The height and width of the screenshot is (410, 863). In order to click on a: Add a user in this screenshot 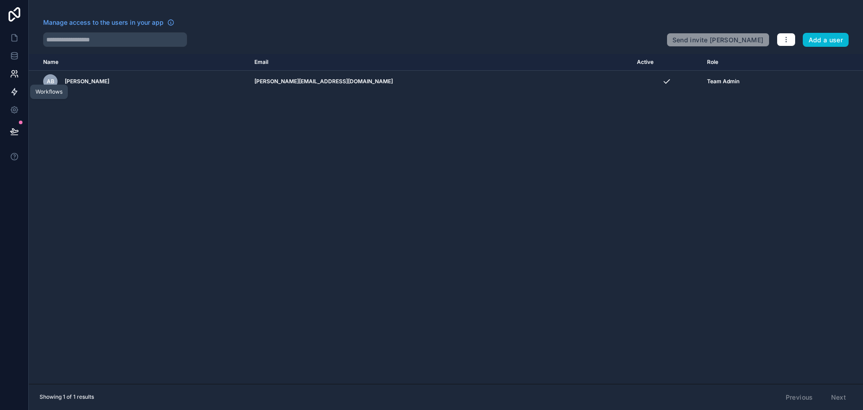, I will do `click(826, 40)`.